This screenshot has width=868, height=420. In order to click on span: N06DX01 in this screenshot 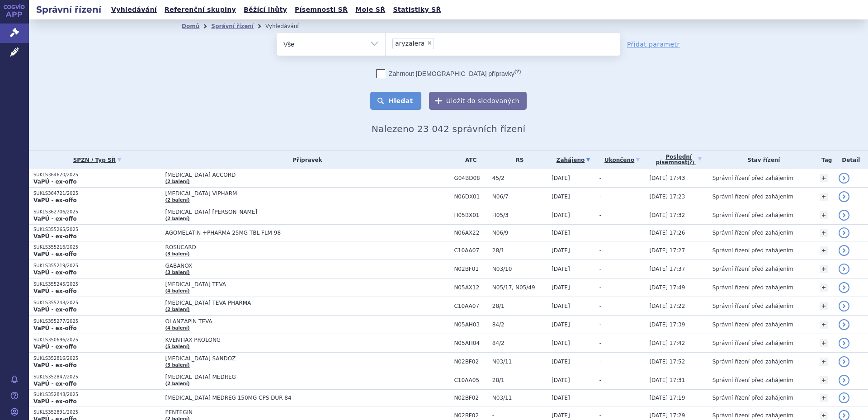, I will do `click(471, 196)`.